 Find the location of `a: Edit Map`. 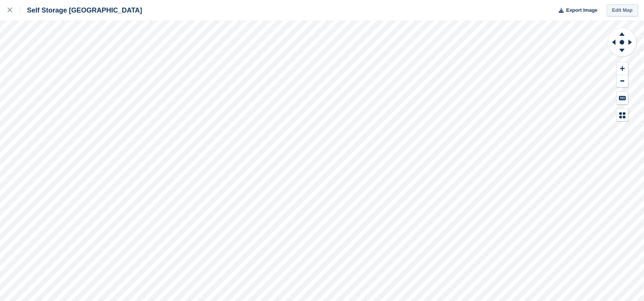

a: Edit Map is located at coordinates (622, 10).